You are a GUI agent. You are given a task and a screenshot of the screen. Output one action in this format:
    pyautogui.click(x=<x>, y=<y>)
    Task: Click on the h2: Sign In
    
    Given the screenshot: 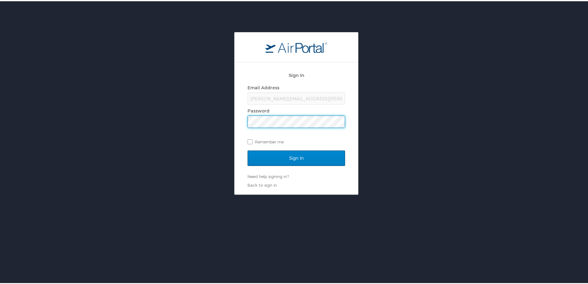 What is the action you would take?
    pyautogui.click(x=296, y=74)
    